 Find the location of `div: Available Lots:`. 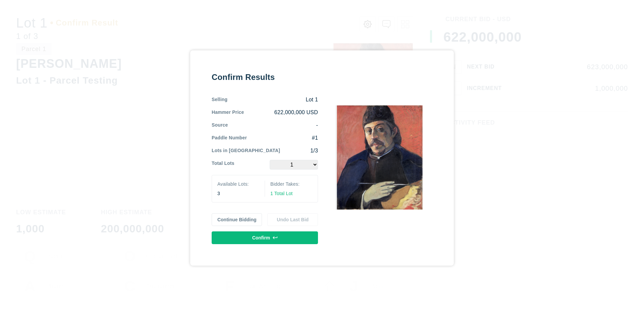

div: Available Lots: is located at coordinates (238, 184).